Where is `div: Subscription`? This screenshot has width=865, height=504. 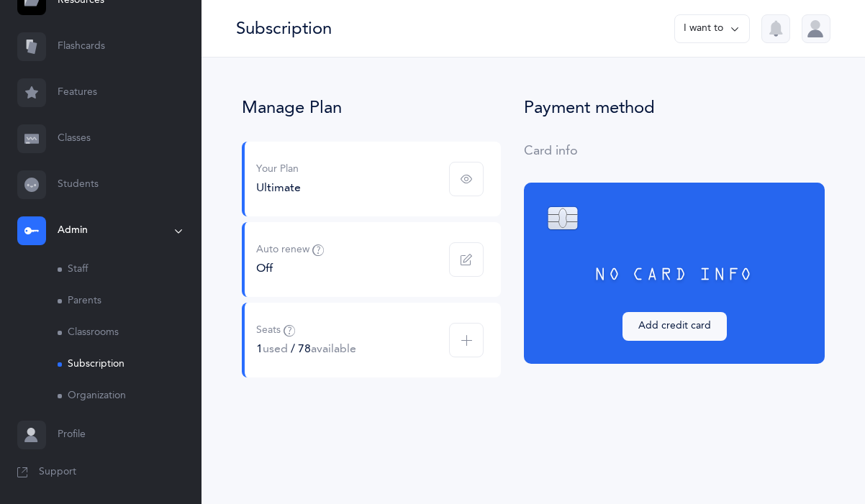 div: Subscription is located at coordinates (284, 28).